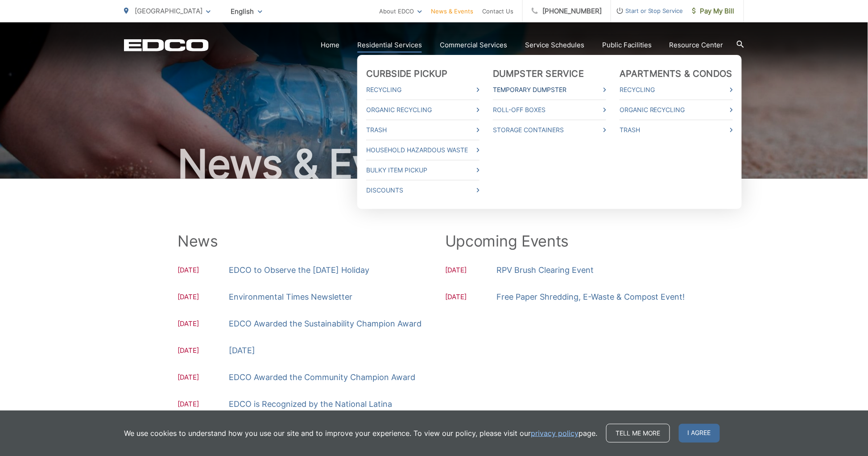 The image size is (868, 456). What do you see at coordinates (550, 110) in the screenshot?
I see `a: Roll-Off Boxes` at bounding box center [550, 110].